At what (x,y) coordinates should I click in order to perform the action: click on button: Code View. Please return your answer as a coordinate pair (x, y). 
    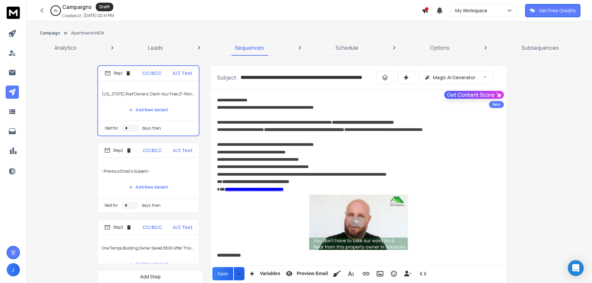
    Looking at the image, I should click on (423, 274).